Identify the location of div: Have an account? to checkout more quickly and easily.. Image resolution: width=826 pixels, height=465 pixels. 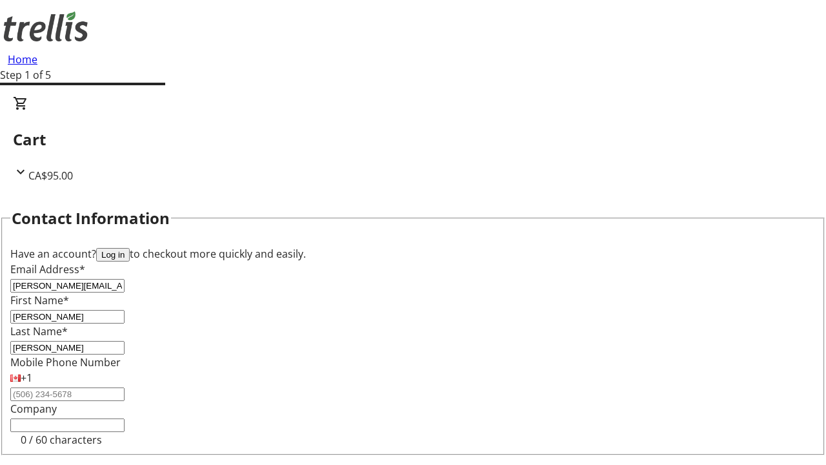
(413, 254).